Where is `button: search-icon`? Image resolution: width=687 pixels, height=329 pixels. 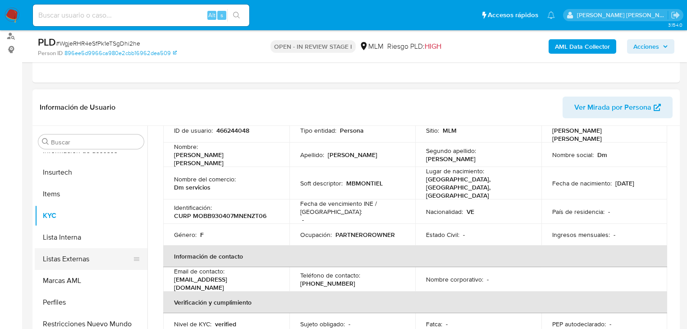
button: search-icon is located at coordinates (236, 15).